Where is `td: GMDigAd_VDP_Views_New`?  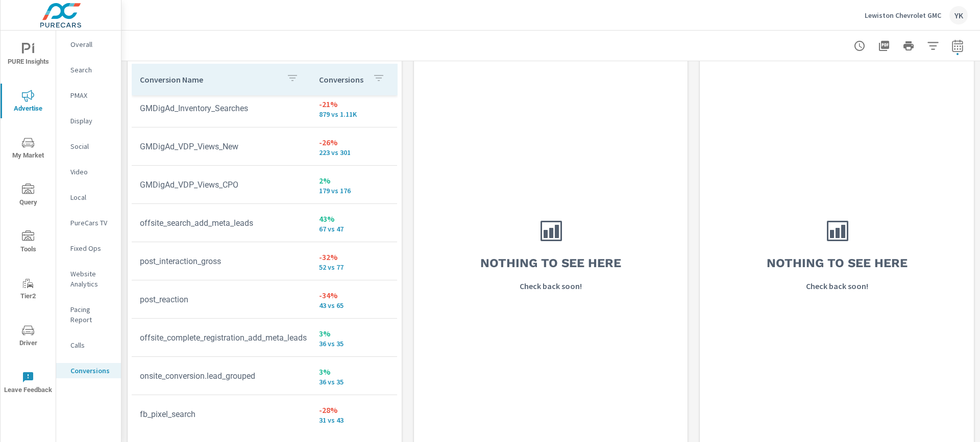 td: GMDigAd_VDP_Views_New is located at coordinates (221, 146).